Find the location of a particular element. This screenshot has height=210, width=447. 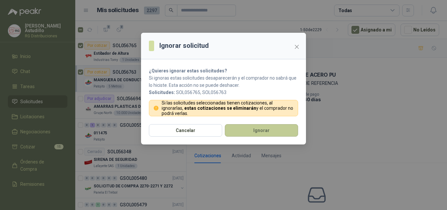

p: SOL056765, SOL056763 is located at coordinates (224, 92).